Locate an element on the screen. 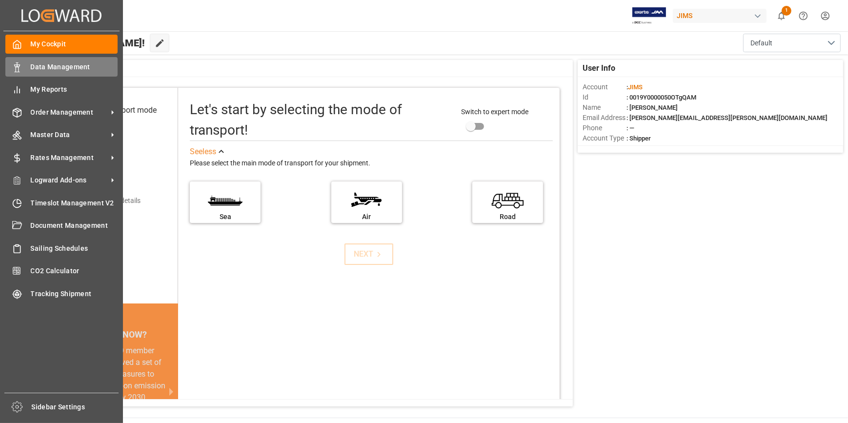  span: Logward Add-ons is located at coordinates (69, 180).